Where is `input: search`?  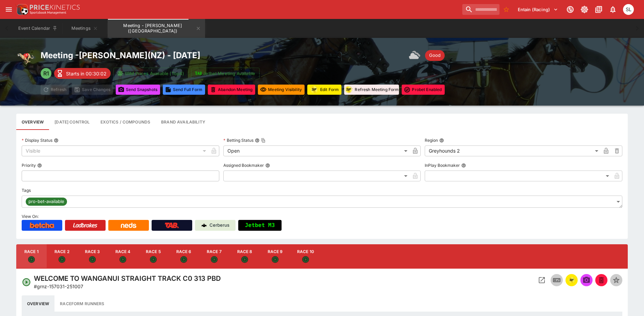 input: search is located at coordinates (481, 10).